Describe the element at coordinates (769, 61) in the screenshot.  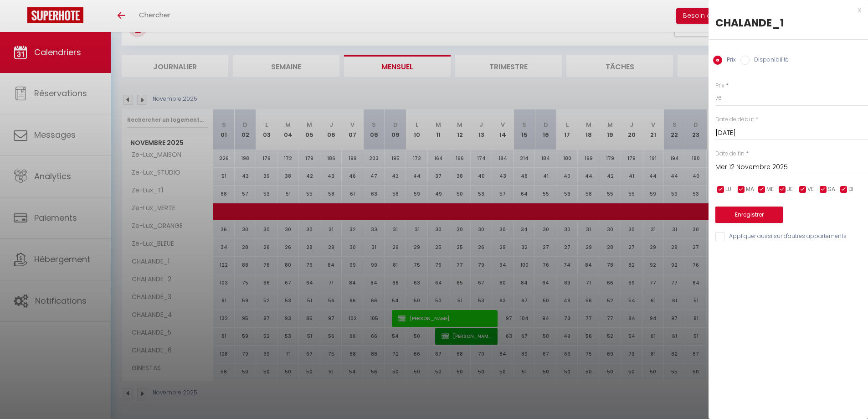
I see `label: Disponibilité` at that location.